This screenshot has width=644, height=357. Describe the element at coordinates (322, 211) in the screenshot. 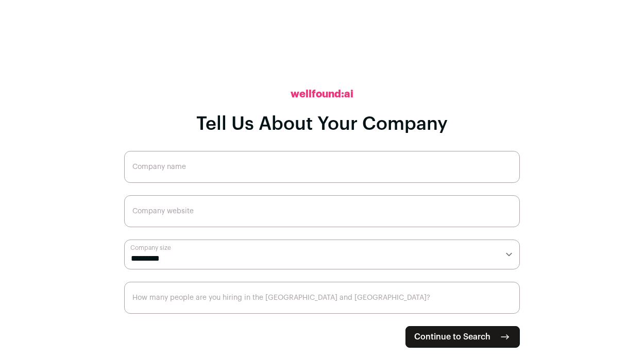

I see `input: Company website` at that location.